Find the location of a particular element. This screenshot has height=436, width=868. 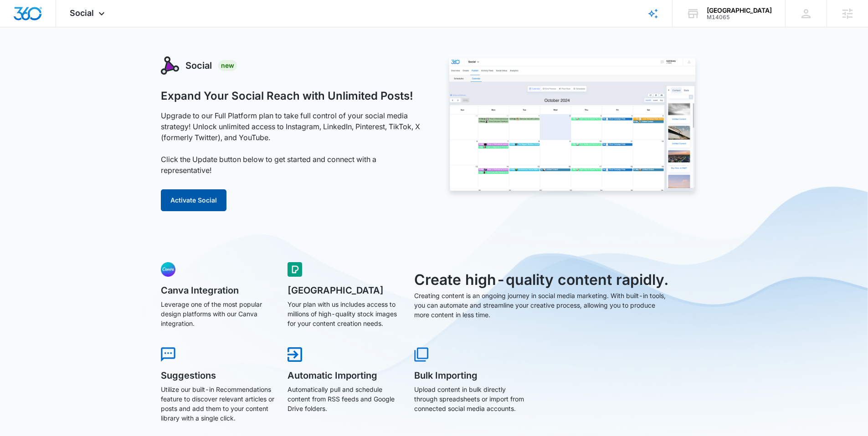

span: Social is located at coordinates (81, 13).